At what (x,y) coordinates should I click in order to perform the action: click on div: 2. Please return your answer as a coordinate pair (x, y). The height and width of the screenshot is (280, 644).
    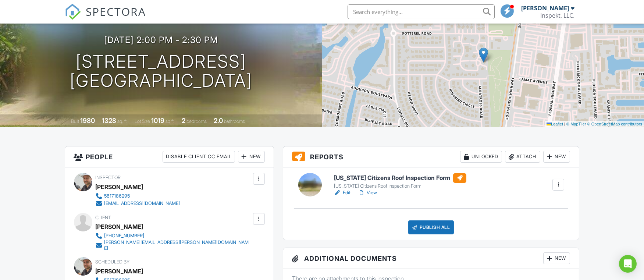
    Looking at the image, I should click on (183, 120).